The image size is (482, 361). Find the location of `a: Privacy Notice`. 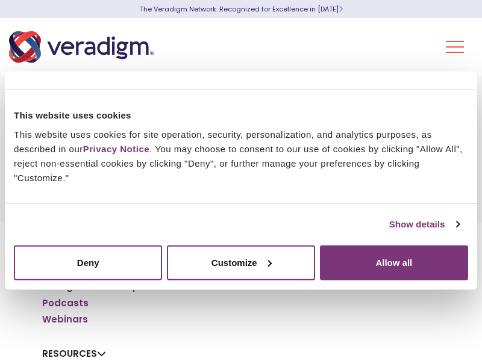

a: Privacy Notice is located at coordinates (116, 148).